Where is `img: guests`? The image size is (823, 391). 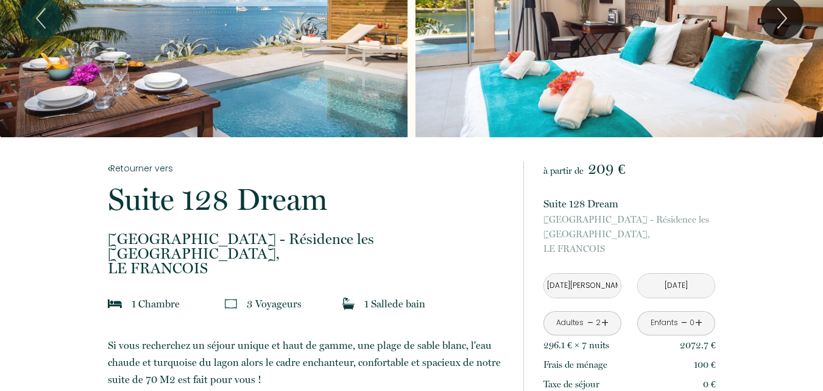 img: guests is located at coordinates (231, 304).